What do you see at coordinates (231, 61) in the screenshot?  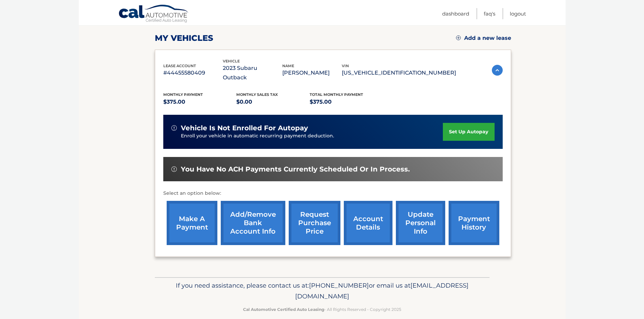 I see `span: vehicle` at bounding box center [231, 61].